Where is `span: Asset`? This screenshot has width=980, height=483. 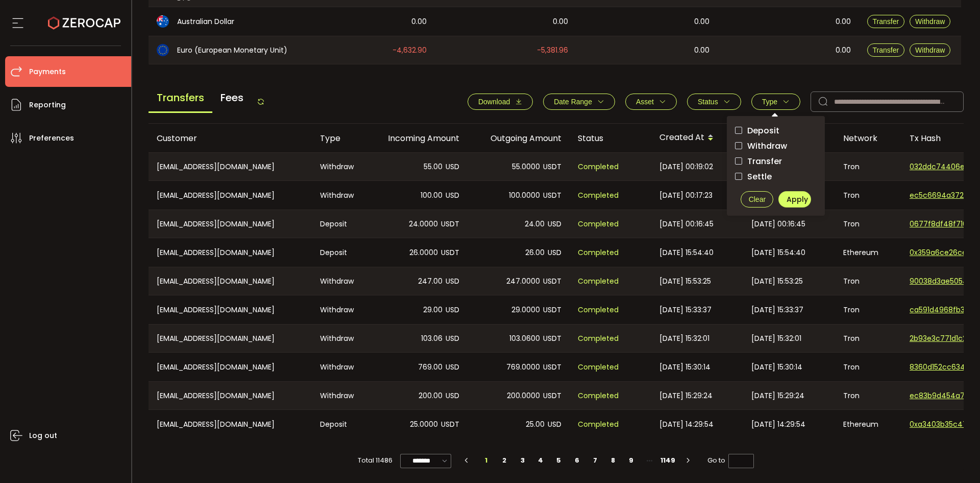 span: Asset is located at coordinates (645, 102).